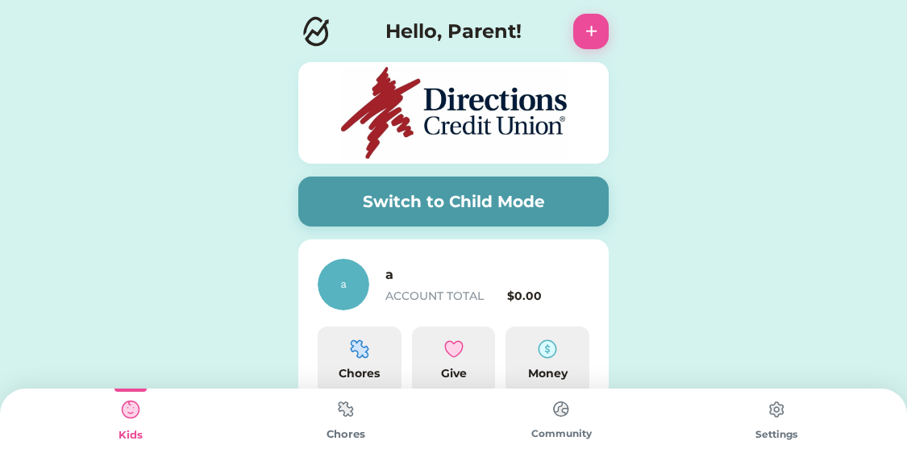 The image size is (907, 474). Describe the element at coordinates (130, 435) in the screenshot. I see `div: Kids` at that location.